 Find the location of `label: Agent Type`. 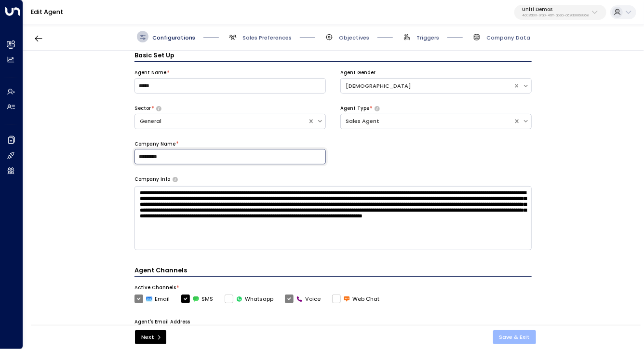

label: Agent Type is located at coordinates (355, 109).